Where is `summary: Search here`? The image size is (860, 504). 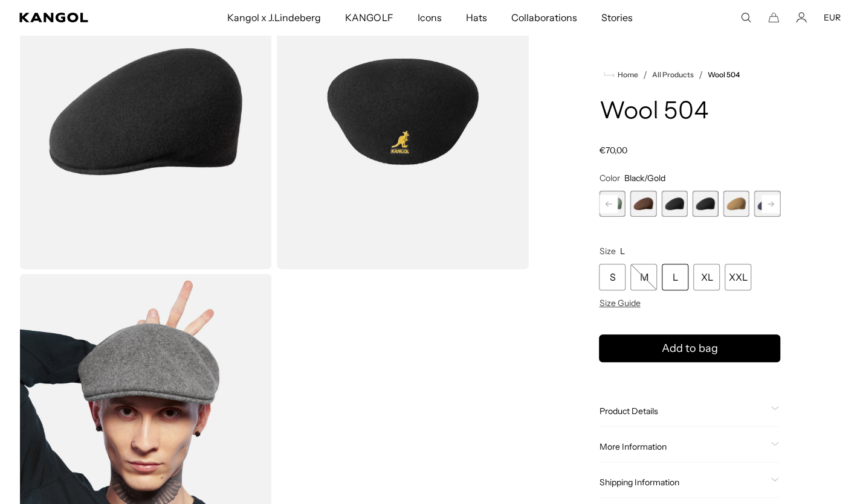 summary: Search here is located at coordinates (745, 17).